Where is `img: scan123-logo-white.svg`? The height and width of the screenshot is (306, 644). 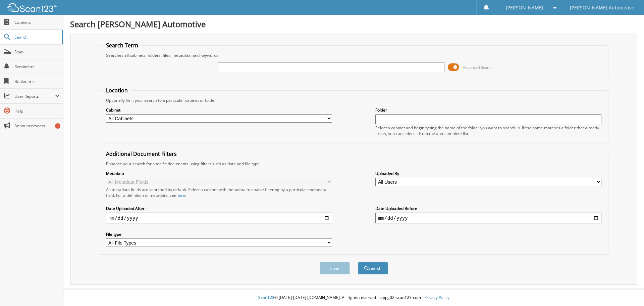
img: scan123-logo-white.svg is located at coordinates (32, 7).